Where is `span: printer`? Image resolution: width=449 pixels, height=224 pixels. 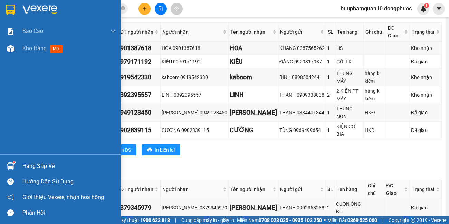
span: printer is located at coordinates (150, 150).